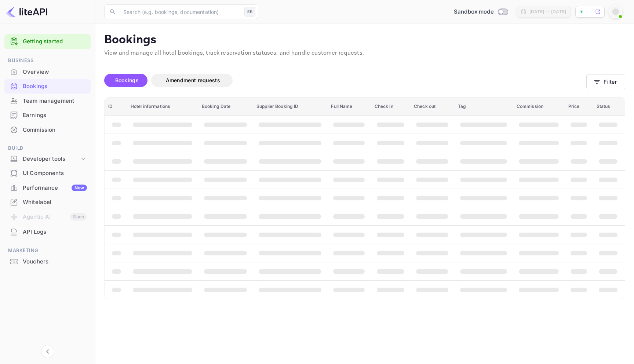  What do you see at coordinates (538, 106) in the screenshot?
I see `th: Commission` at bounding box center [538, 106].